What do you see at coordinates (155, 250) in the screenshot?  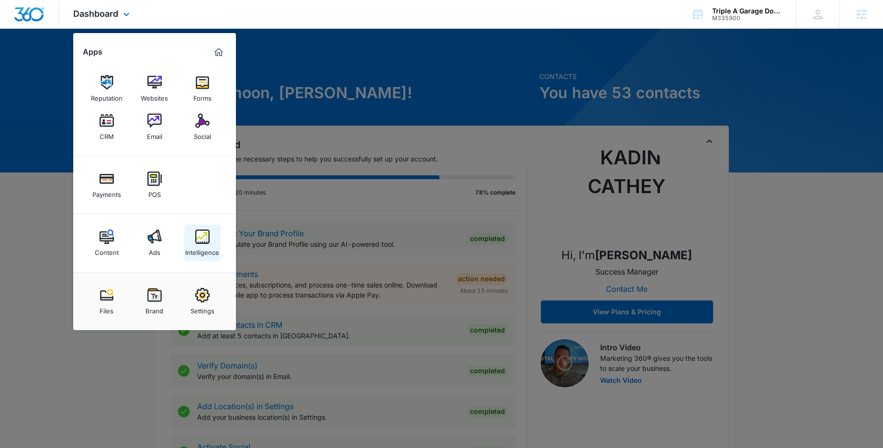 I see `div: Ads` at bounding box center [155, 250].